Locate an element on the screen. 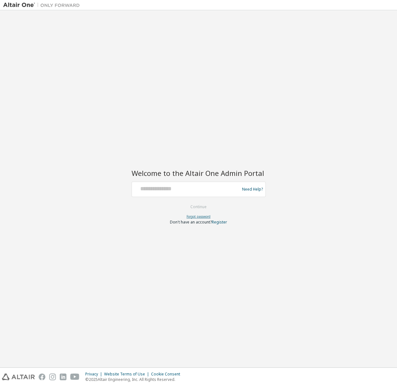  img: linkedin.svg is located at coordinates (63, 377).